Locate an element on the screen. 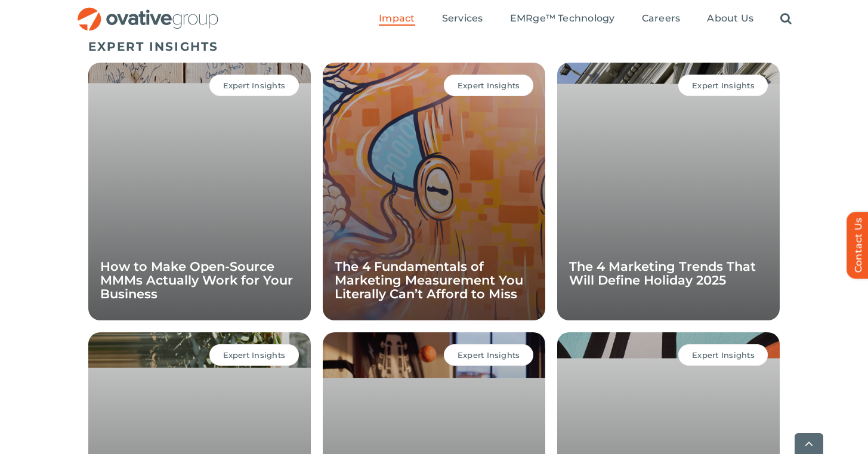 The width and height of the screenshot is (868, 454). a: The 4 Marketing Trends That Will Define Holiday 2025 is located at coordinates (662, 273).